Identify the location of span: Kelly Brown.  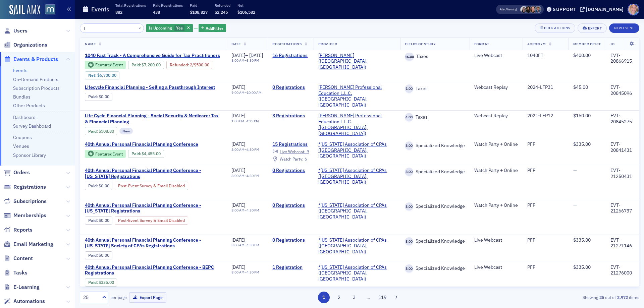
(524, 10).